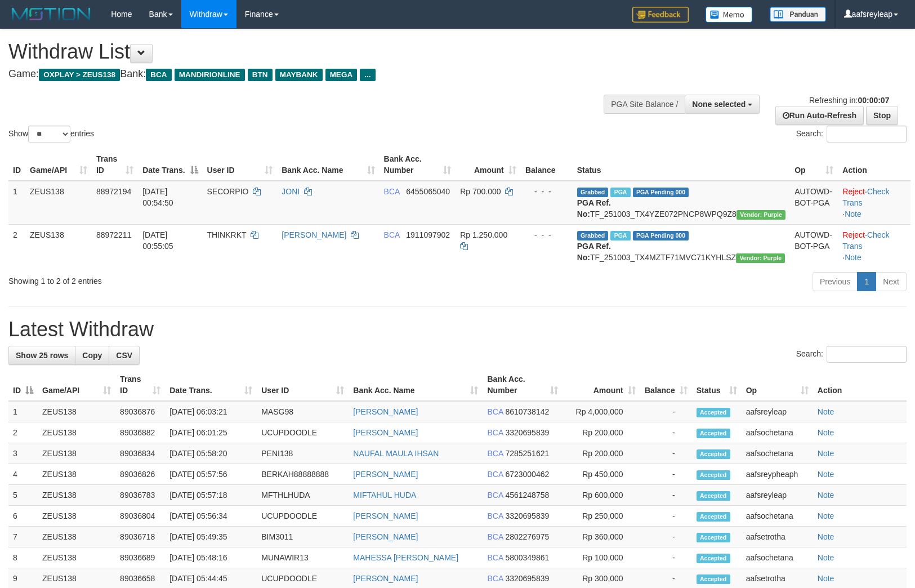 The height and width of the screenshot is (588, 915). What do you see at coordinates (722, 104) in the screenshot?
I see `button: None selected` at bounding box center [722, 104].